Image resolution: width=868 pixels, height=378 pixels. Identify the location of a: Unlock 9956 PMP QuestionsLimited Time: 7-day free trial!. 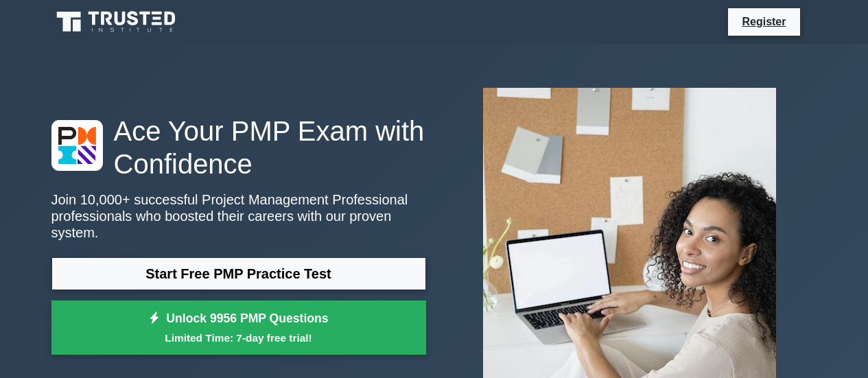
(239, 328).